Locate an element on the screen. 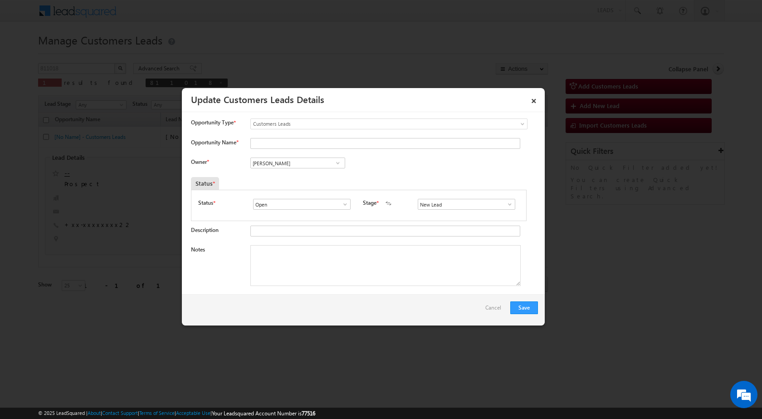  label: Stage is located at coordinates (370, 203).